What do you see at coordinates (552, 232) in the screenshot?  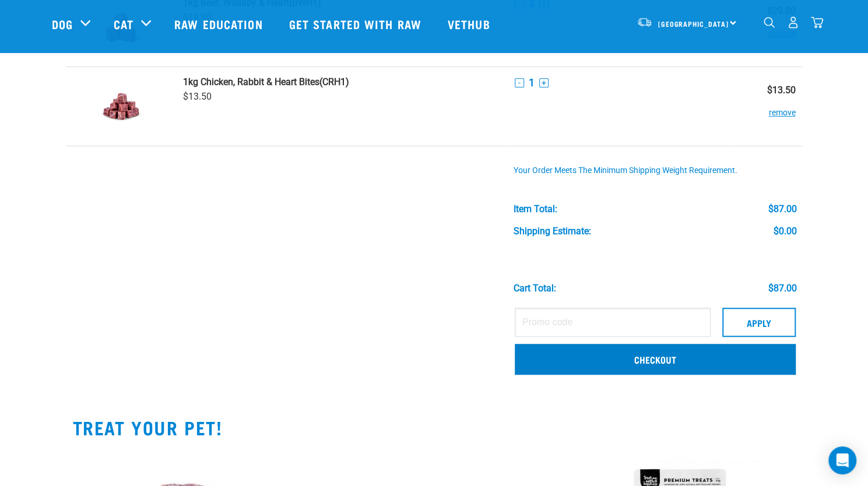 I see `div: Shipping Estimate:` at bounding box center [552, 232].